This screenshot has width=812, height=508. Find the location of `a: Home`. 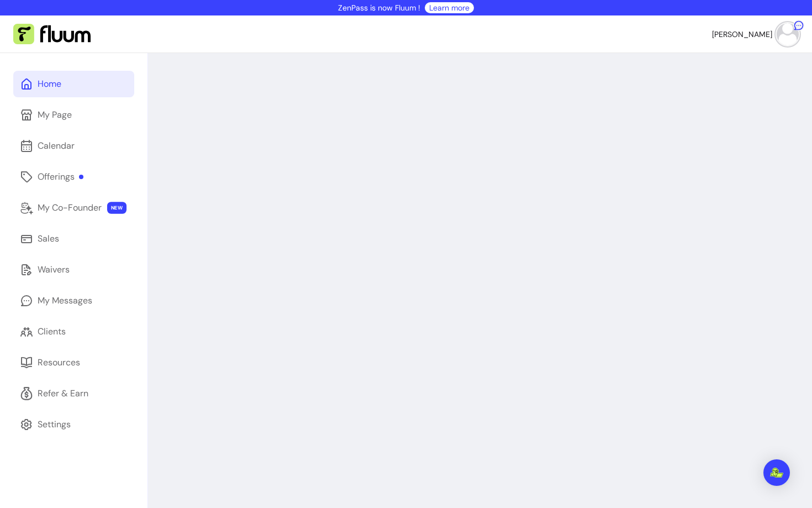

a: Home is located at coordinates (73, 84).